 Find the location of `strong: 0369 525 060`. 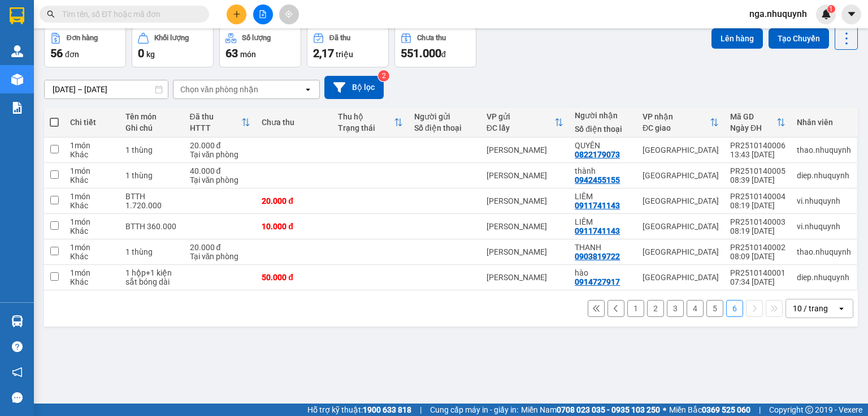

strong: 0369 525 060 is located at coordinates (726, 410).